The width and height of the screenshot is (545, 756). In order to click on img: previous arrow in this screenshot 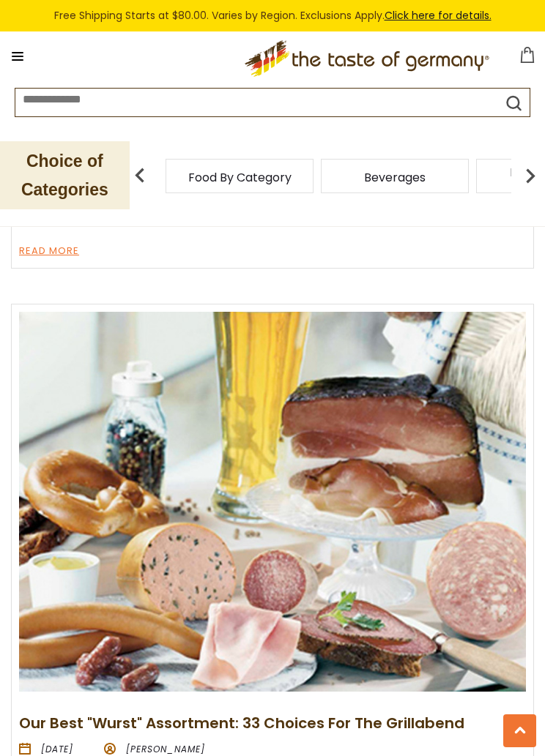, I will do `click(140, 176)`.